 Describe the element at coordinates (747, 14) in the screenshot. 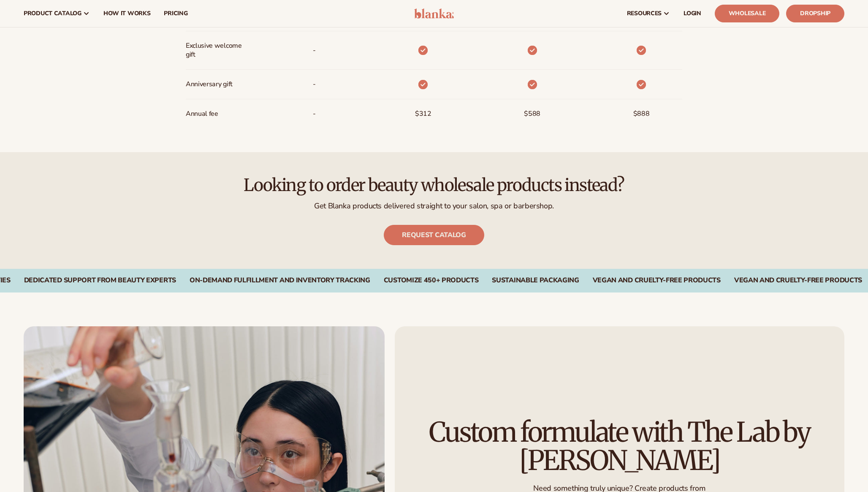

I see `a: Wholesale` at that location.